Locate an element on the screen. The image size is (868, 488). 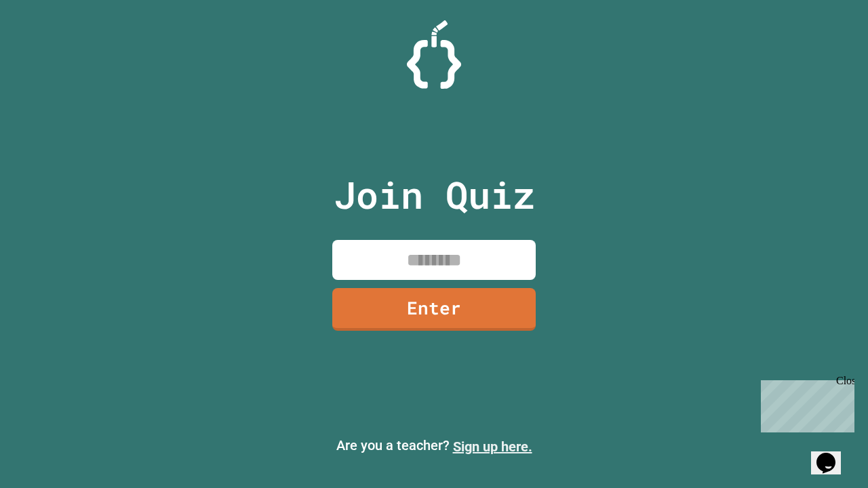
p: Join Quiz is located at coordinates (434, 195).